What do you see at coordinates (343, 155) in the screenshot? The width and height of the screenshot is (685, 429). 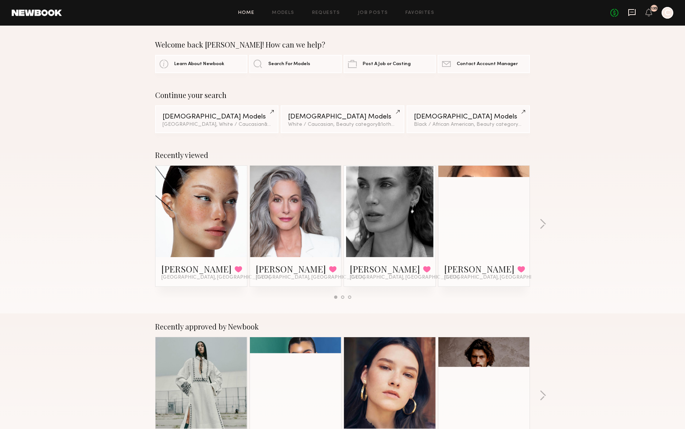 I see `div: Recently viewed` at bounding box center [343, 155].